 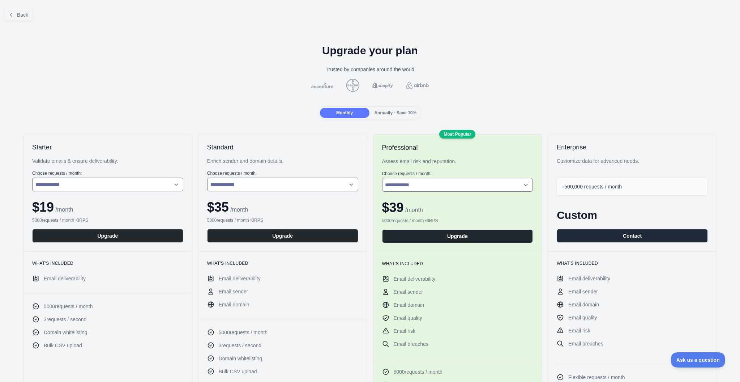 What do you see at coordinates (457, 161) in the screenshot?
I see `div: Assess email risk and reputation.` at bounding box center [457, 161].